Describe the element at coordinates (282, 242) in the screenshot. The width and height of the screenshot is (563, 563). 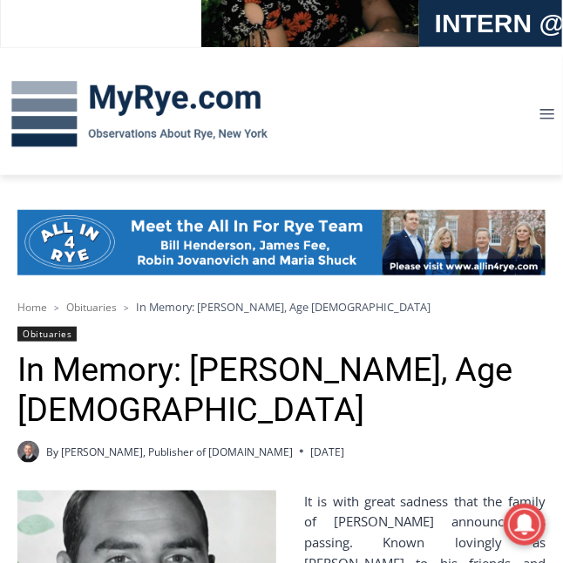
I see `a: All in for Rye` at that location.